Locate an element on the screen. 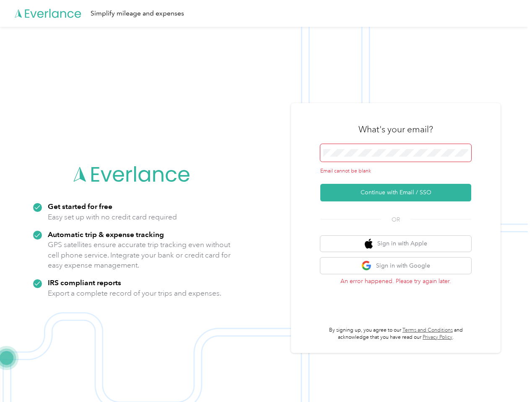 The width and height of the screenshot is (532, 402). a: Terms and Conditions is located at coordinates (427, 330).